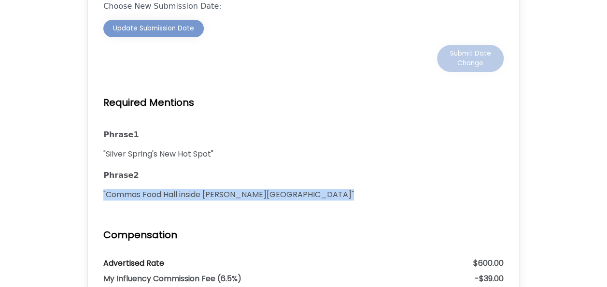 The height and width of the screenshot is (287, 607). I want to click on h3: My Influency Commission Fee (6.5%), so click(172, 279).